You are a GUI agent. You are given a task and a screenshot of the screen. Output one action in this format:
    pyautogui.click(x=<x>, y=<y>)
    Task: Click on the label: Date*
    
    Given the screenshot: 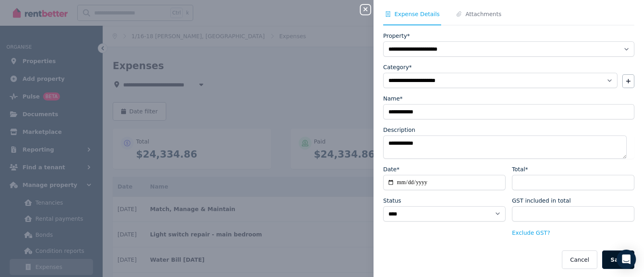 What is the action you would take?
    pyautogui.click(x=391, y=169)
    